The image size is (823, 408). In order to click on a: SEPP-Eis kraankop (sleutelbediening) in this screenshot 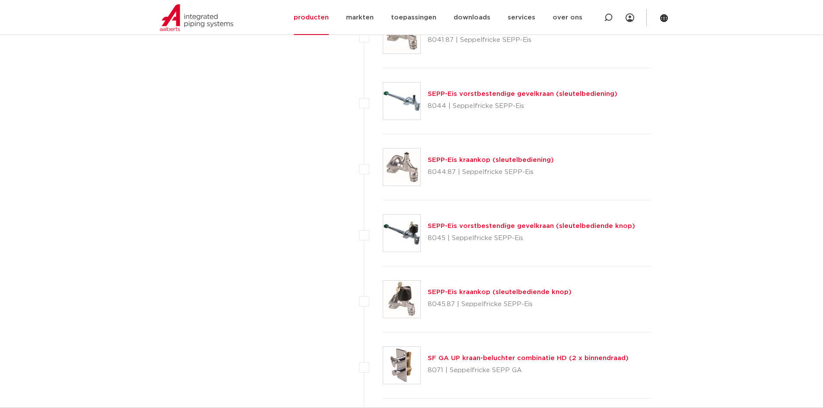, I will do `click(491, 160)`.